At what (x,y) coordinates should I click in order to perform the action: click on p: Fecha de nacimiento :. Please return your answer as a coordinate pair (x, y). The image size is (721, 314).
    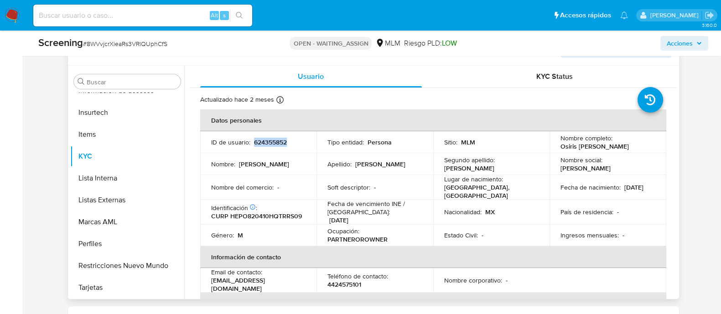
    Looking at the image, I should click on (591, 187).